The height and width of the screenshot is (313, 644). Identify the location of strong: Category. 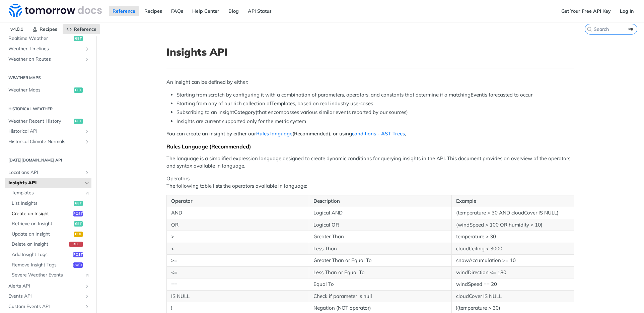
(245, 112).